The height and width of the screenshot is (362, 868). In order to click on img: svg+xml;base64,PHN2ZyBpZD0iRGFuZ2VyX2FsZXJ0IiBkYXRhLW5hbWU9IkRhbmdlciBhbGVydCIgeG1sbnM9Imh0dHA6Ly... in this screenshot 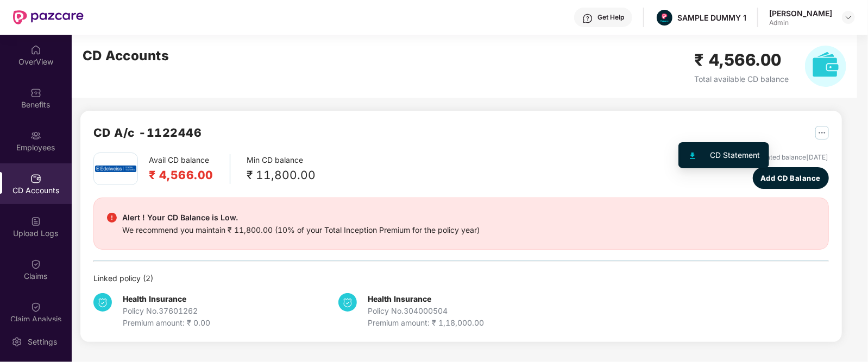, I will do `click(112, 218)`.